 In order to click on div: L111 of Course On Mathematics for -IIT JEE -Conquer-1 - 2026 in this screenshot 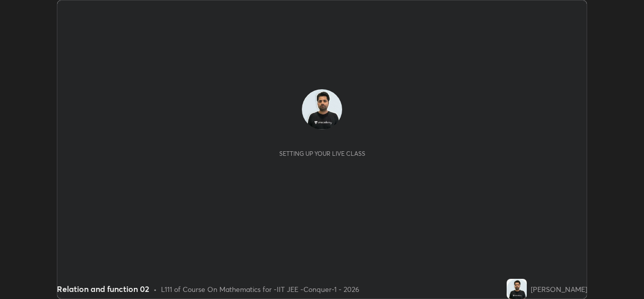, I will do `click(260, 289)`.